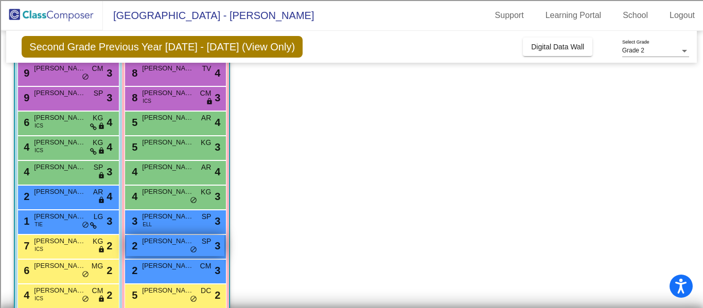 The image size is (703, 308). What do you see at coordinates (352, 92) in the screenshot?
I see `div: Rename Outline` at bounding box center [352, 92].